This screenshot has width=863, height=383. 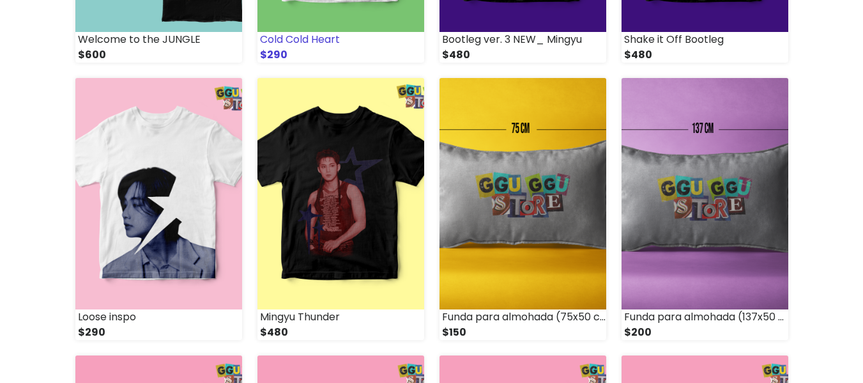 What do you see at coordinates (523, 209) in the screenshot?
I see `a: Funda para almohada (75x50 cm) $150` at bounding box center [523, 209].